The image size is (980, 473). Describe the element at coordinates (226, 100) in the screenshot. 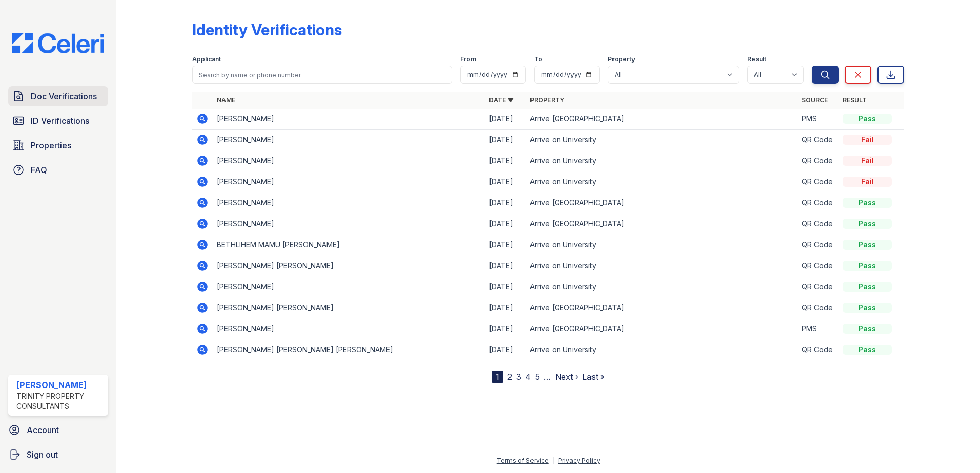

I see `a: Name` at that location.